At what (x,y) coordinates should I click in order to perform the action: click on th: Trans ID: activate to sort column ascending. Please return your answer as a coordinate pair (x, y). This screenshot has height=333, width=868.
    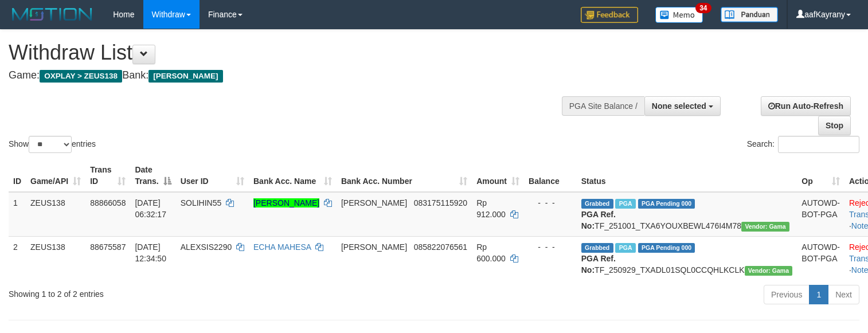
    Looking at the image, I should click on (108, 175).